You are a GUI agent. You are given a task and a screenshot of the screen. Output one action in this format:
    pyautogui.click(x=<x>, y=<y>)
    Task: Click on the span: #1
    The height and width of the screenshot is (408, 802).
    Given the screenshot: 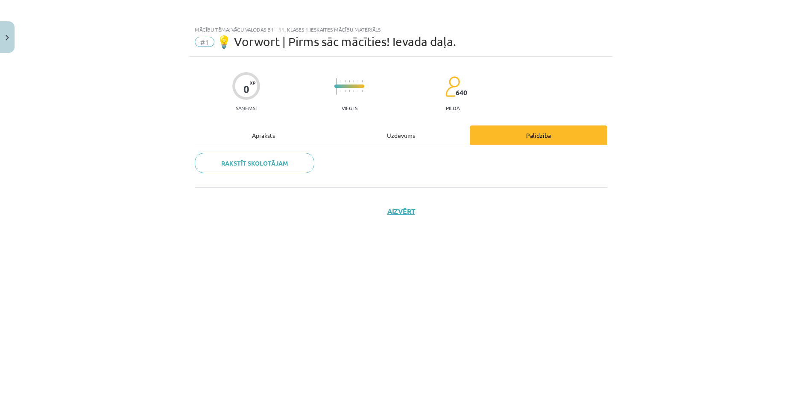 What is the action you would take?
    pyautogui.click(x=204, y=42)
    